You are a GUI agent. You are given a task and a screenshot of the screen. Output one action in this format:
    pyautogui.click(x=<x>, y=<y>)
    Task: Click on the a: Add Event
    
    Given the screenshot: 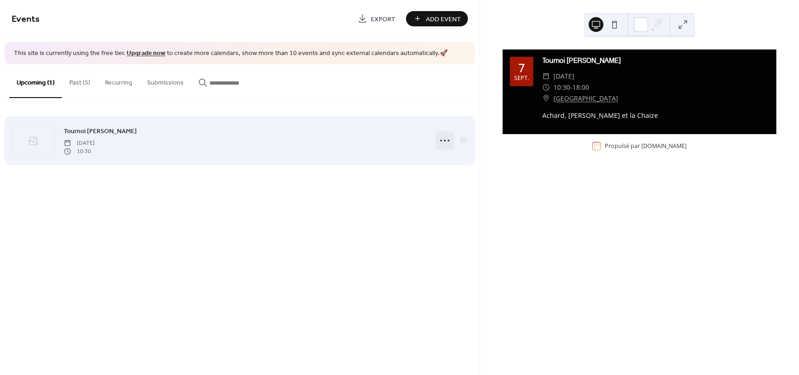 What is the action you would take?
    pyautogui.click(x=437, y=18)
    